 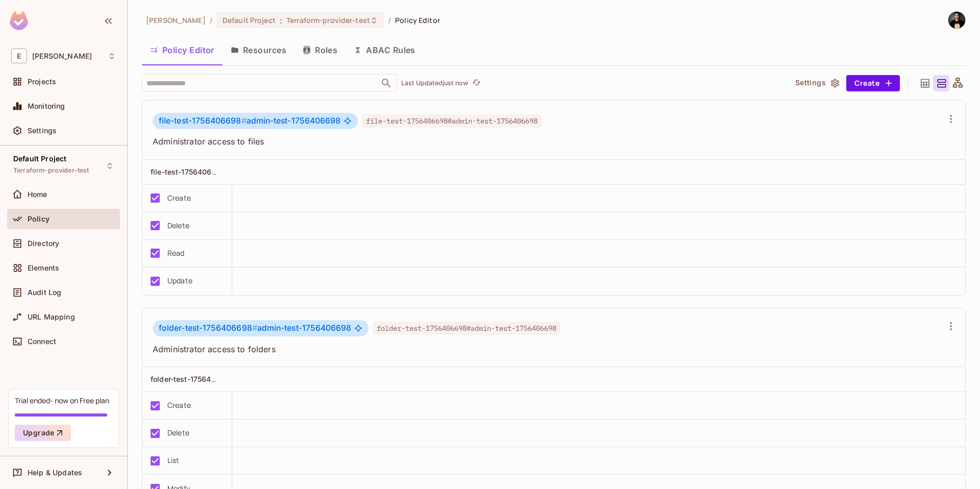 I want to click on span: Policy, so click(x=39, y=219).